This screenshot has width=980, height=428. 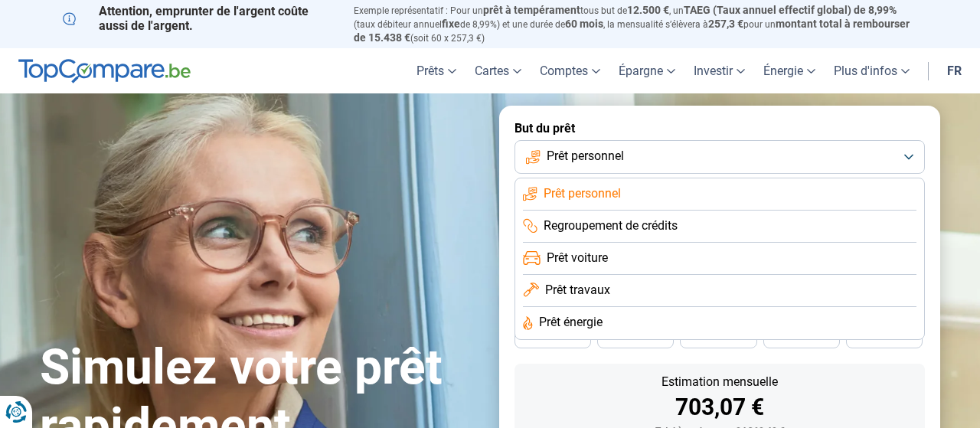 What do you see at coordinates (611, 226) in the screenshot?
I see `span: Regroupement de crédits` at bounding box center [611, 226].